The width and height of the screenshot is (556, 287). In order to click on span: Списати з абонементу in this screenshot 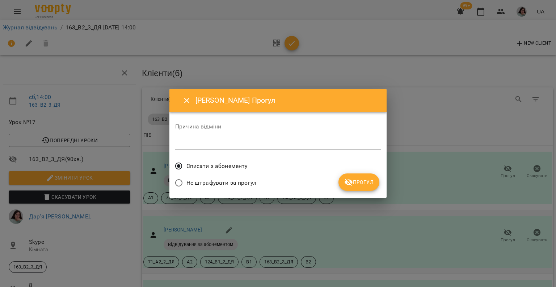, I will do `click(217, 166)`.